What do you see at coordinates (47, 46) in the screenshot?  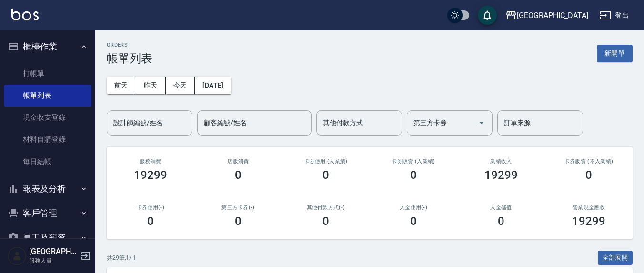 I see `button: 櫃檯作業` at bounding box center [47, 46].